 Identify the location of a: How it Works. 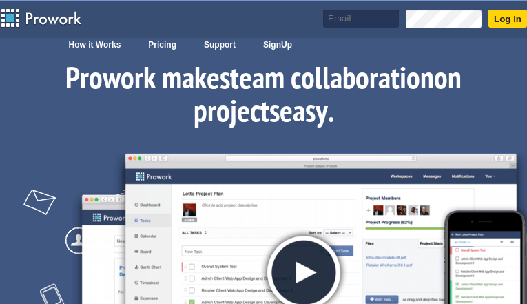
(95, 46).